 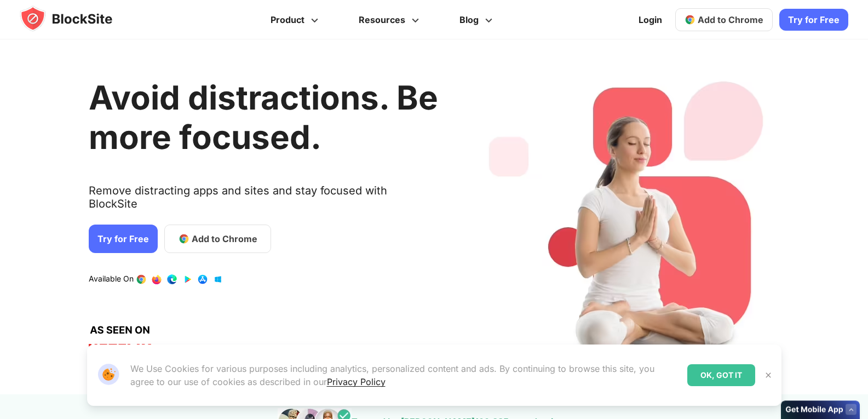 I want to click on h1: Avoid distractions. Be more focused., so click(x=264, y=117).